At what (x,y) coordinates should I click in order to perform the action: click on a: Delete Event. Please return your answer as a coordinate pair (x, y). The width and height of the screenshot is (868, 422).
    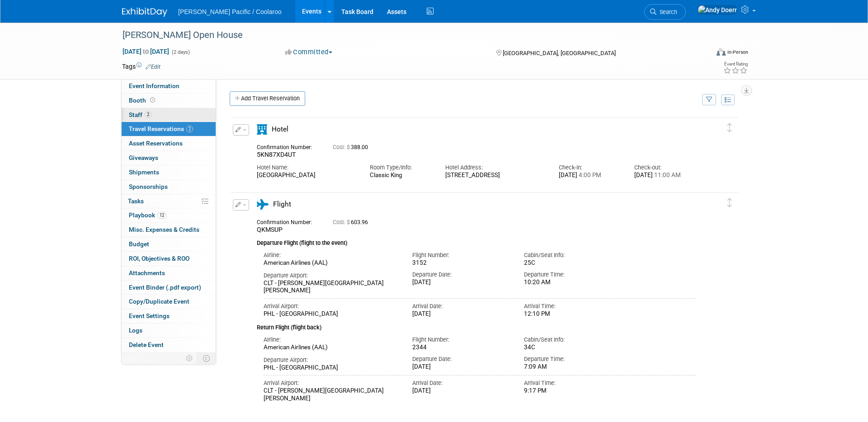
    Looking at the image, I should click on (169, 345).